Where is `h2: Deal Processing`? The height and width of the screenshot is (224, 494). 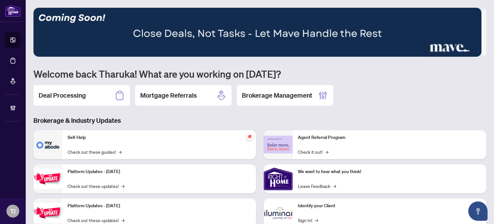 h2: Deal Processing is located at coordinates (62, 95).